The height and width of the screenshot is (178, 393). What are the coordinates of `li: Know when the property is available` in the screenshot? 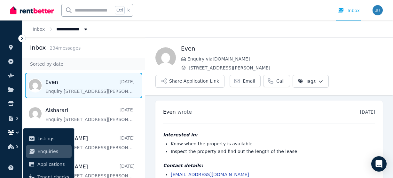 It's located at (273, 144).